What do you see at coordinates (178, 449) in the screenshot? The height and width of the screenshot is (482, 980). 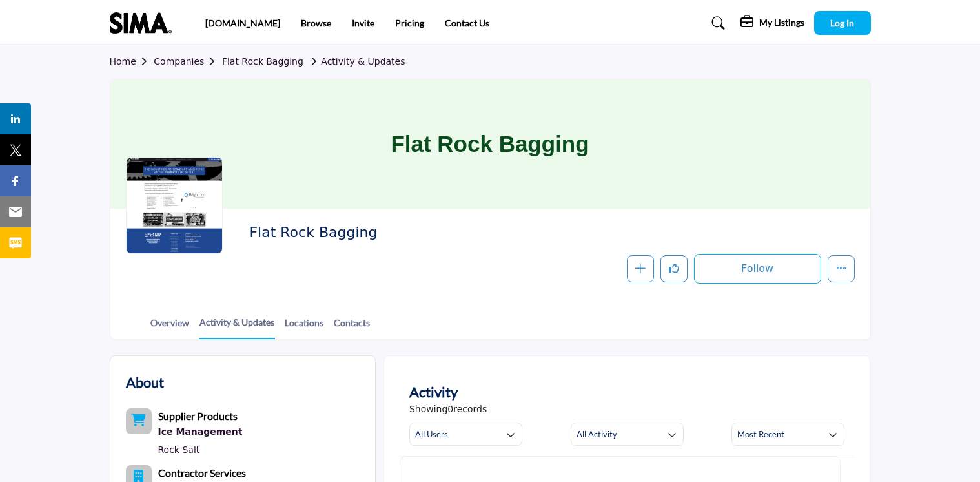 I see `a: Rock Salt` at bounding box center [178, 449].